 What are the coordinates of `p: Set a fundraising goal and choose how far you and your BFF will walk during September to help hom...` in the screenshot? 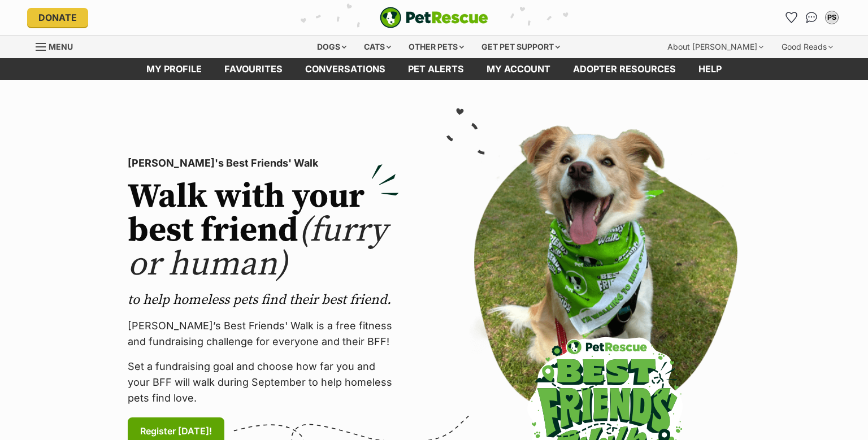 It's located at (264, 382).